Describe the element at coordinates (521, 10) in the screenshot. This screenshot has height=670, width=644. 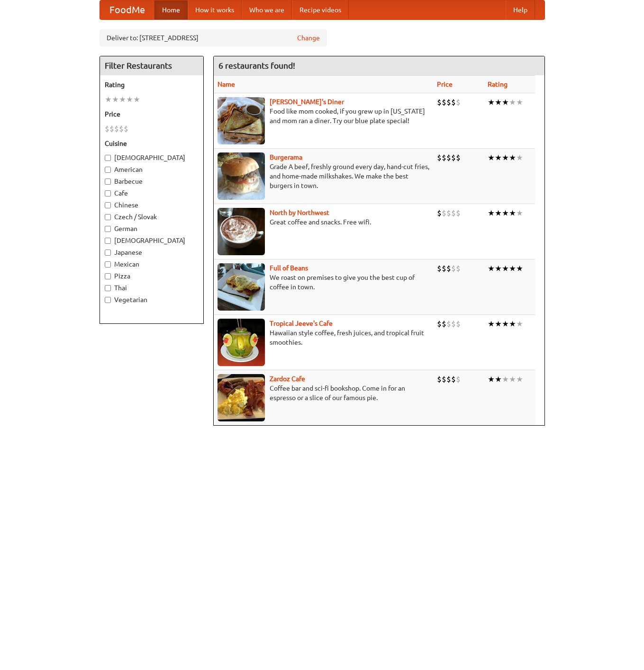
I see `a: Help` at that location.